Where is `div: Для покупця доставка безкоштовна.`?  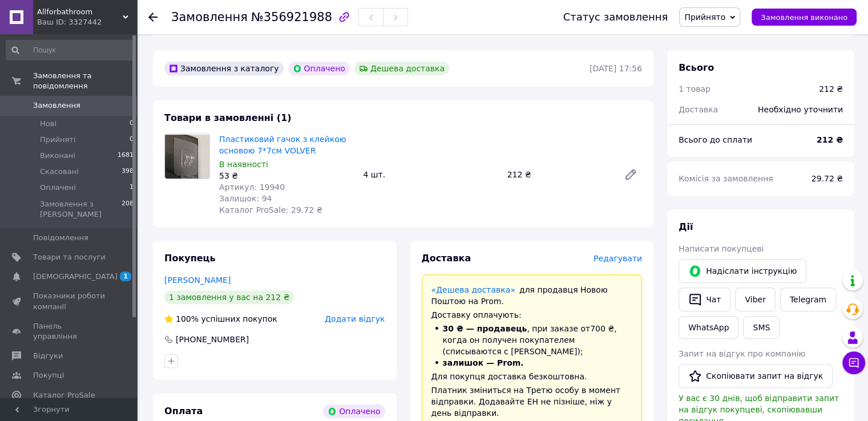
div: Для покупця доставка безкоштовна. is located at coordinates (532, 376).